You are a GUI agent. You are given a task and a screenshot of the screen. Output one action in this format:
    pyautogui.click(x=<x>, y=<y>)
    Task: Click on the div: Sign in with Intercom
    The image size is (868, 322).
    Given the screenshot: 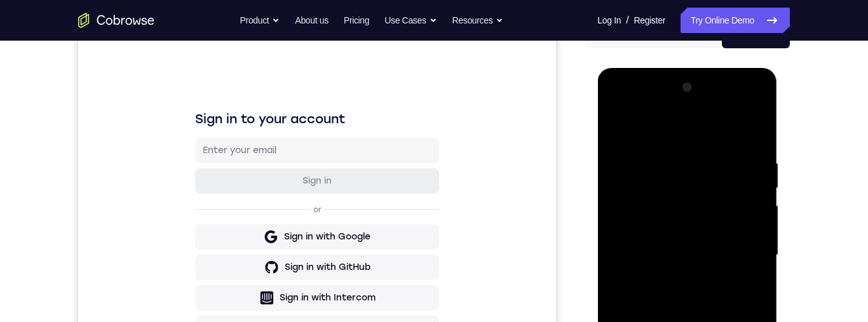 What is the action you would take?
    pyautogui.click(x=249, y=275)
    